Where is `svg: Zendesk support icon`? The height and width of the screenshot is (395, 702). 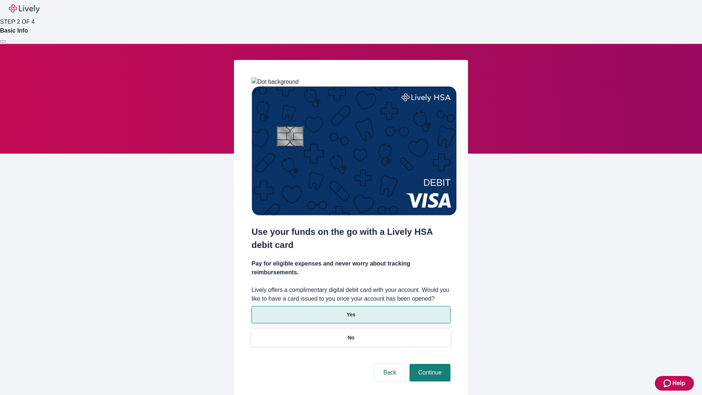 svg: Zendesk support icon is located at coordinates (668, 383).